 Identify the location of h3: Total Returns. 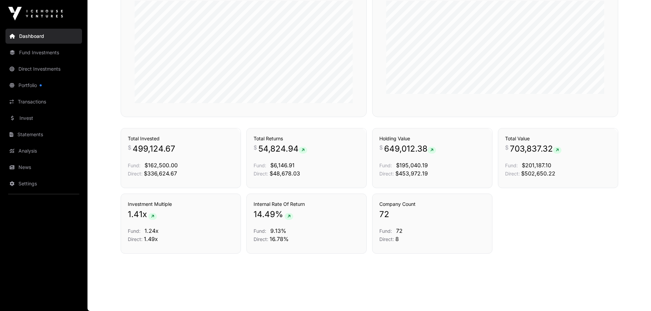
(306, 139).